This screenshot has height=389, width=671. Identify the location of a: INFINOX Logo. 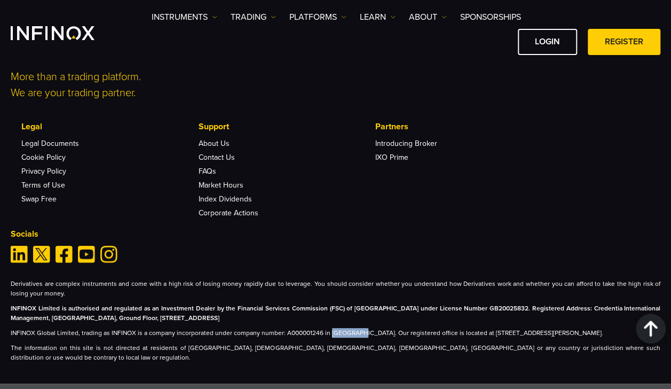
(65, 33).